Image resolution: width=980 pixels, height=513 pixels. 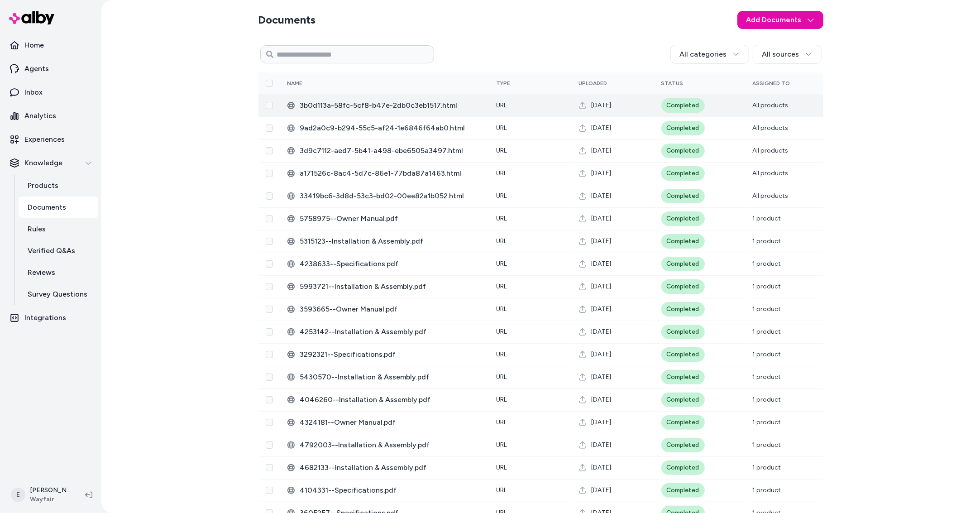 What do you see at coordinates (45, 318) in the screenshot?
I see `p: Integrations` at bounding box center [45, 318].